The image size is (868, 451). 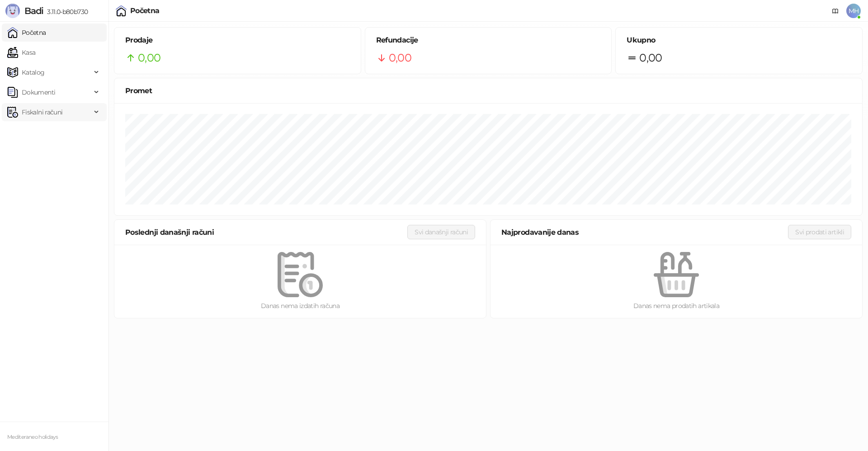 I want to click on div: Danas nema prodatih artikala, so click(x=676, y=306).